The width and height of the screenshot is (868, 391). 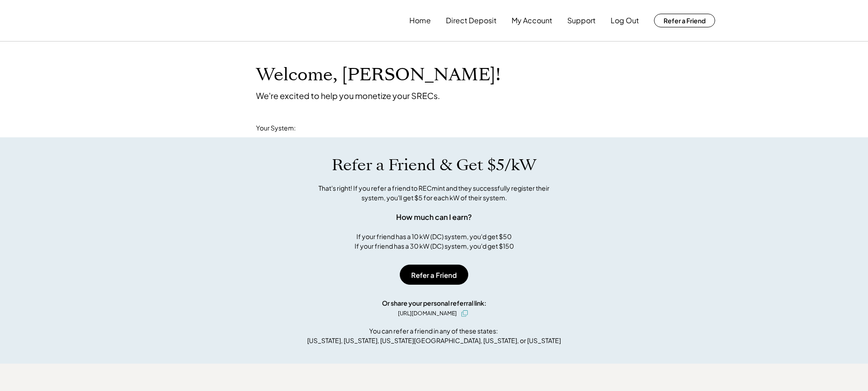 What do you see at coordinates (434, 303) in the screenshot?
I see `div: Or share your personal referral link:` at bounding box center [434, 303].